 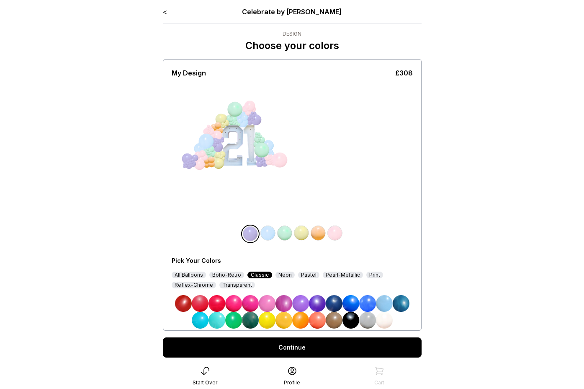 I want to click on div: Start Over, so click(x=205, y=382).